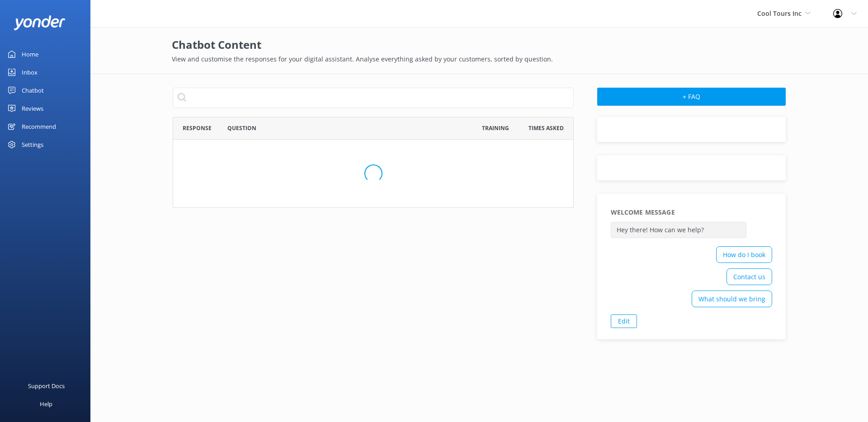 This screenshot has height=422, width=868. Describe the element at coordinates (678, 230) in the screenshot. I see `p: Hey there! How can we help?` at that location.